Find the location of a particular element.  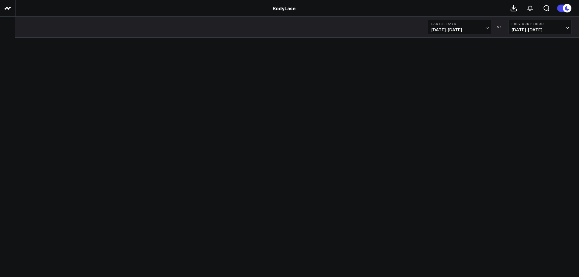

a: BodyLase is located at coordinates (284, 8).